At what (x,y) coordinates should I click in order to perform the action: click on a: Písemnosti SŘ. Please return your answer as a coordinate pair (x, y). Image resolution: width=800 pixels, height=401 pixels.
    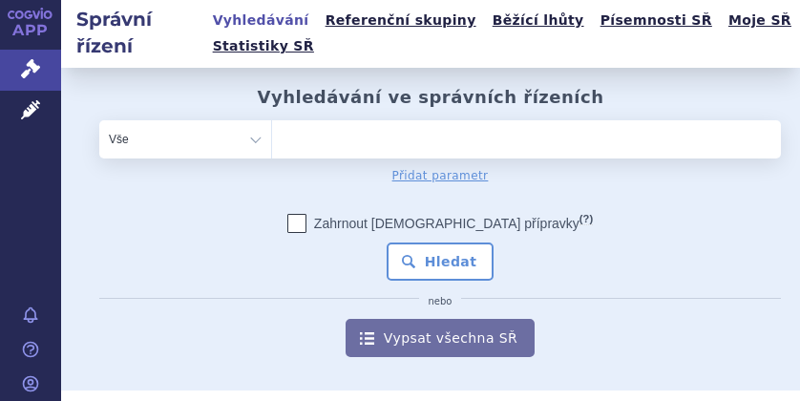
    Looking at the image, I should click on (656, 20).